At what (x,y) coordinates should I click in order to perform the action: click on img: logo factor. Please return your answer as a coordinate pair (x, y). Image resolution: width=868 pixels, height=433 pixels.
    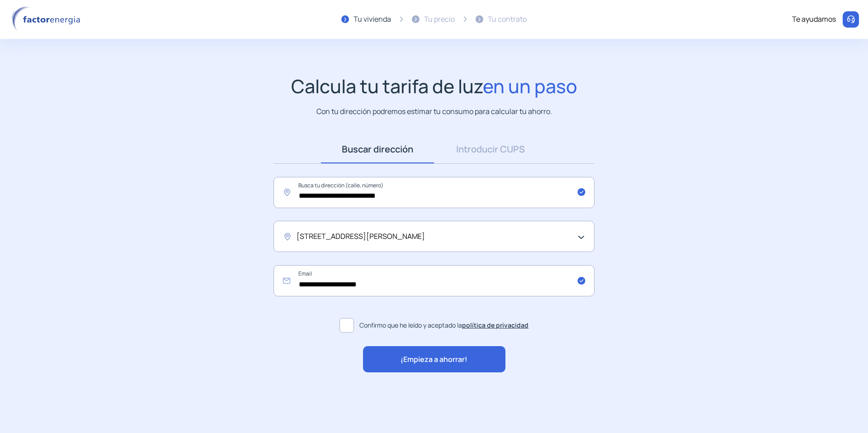
    Looking at the image, I should click on (48, 19).